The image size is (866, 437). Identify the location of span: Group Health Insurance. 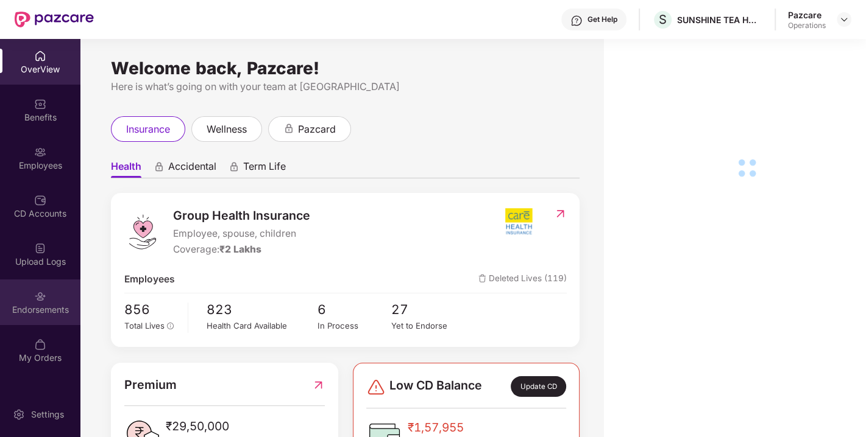
(241, 216).